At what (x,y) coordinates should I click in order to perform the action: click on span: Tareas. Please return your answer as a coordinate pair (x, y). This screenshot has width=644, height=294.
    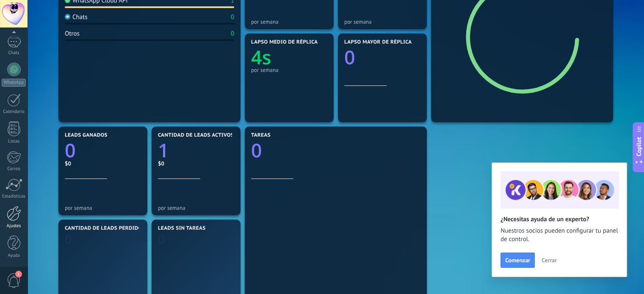
    Looking at the image, I should click on (261, 136).